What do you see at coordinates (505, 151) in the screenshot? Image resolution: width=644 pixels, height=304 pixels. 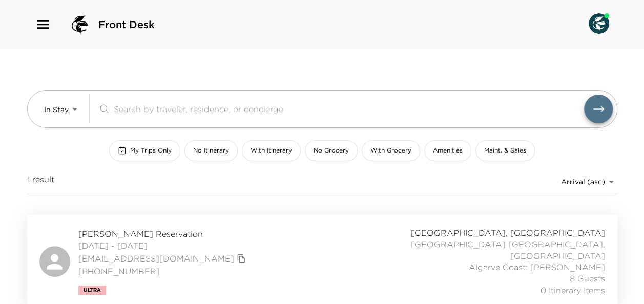 I see `span: Maint. & Sales` at bounding box center [505, 151].